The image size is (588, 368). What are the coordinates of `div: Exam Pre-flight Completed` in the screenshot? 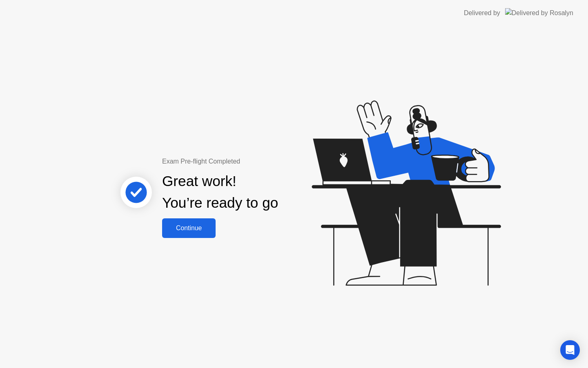 It's located at (246, 161).